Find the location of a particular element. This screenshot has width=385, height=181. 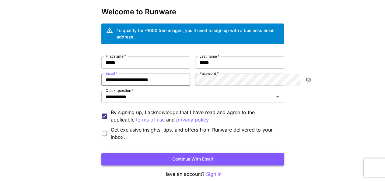

p: terms of use is located at coordinates (150, 119).